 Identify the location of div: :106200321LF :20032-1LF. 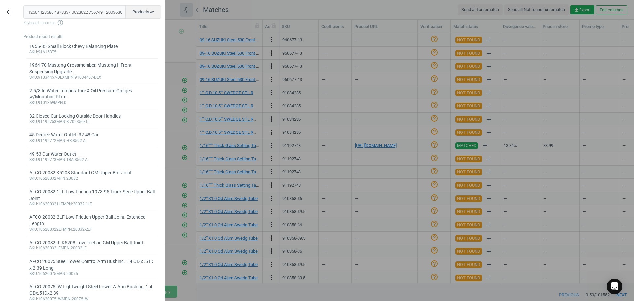
(92, 204).